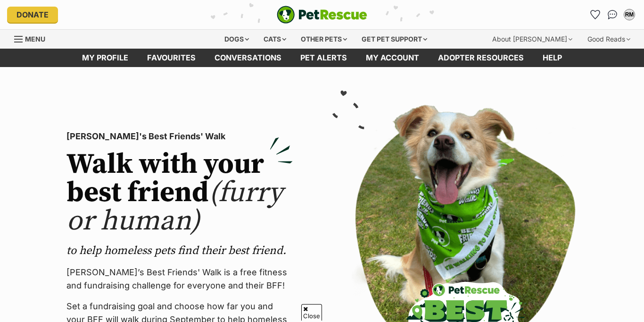 The width and height of the screenshot is (644, 322). What do you see at coordinates (180, 193) in the screenshot?
I see `h2: Walk with your best friend` at bounding box center [180, 193].